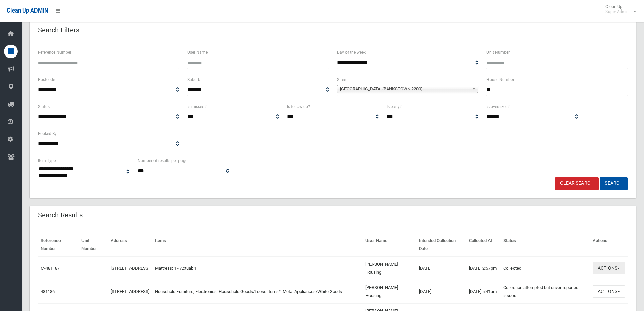 This screenshot has width=644, height=311. What do you see at coordinates (351, 52) in the screenshot?
I see `label: Day of the week` at bounding box center [351, 52].